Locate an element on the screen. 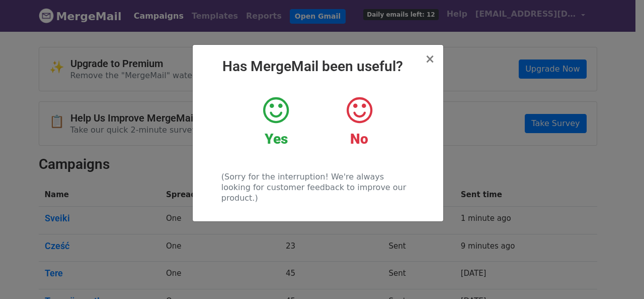 Image resolution: width=644 pixels, height=299 pixels. button: Close is located at coordinates (430, 59).